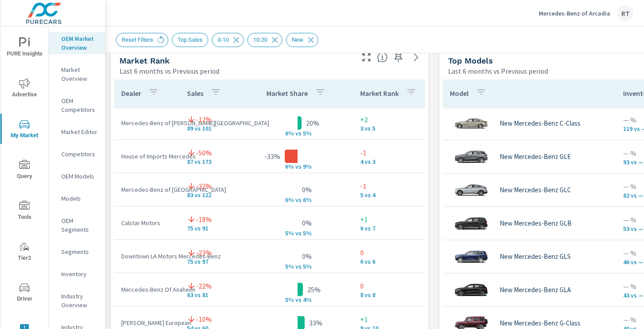 The width and height of the screenshot is (644, 329). What do you see at coordinates (211, 128) in the screenshot?
I see `p: 89 vs 101` at bounding box center [211, 128].